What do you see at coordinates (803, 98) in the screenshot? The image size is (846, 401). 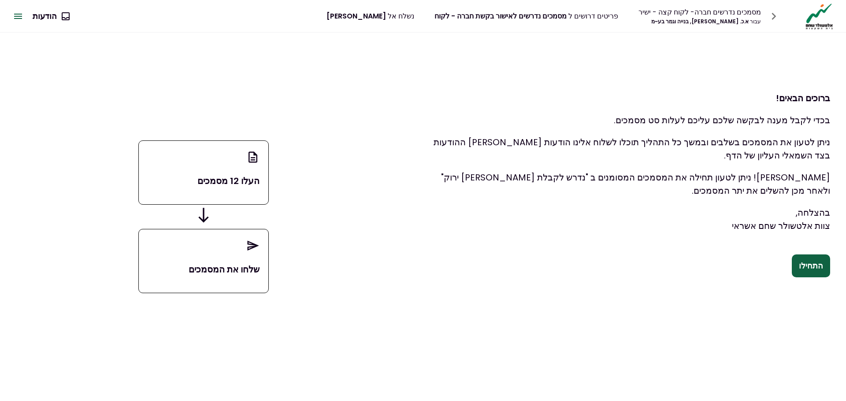 I see `strong: ברוכים הבאים!` at bounding box center [803, 98].